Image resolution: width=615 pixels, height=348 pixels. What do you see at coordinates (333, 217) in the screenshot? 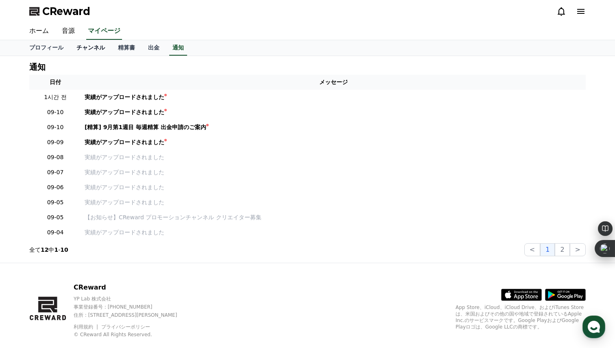
I see `a: 【お知らせ】CReward プロモーションチャンネル クリエイター募集` at bounding box center [333, 217].